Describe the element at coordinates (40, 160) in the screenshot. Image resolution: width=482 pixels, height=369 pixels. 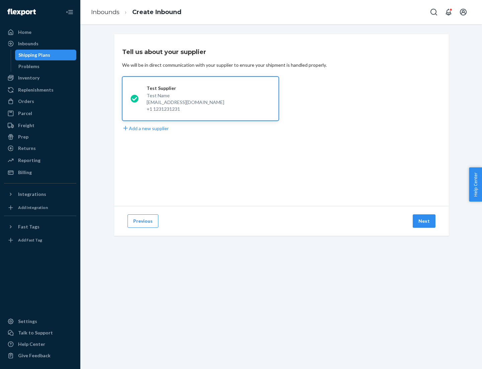
I see `a: Reporting` at that location.